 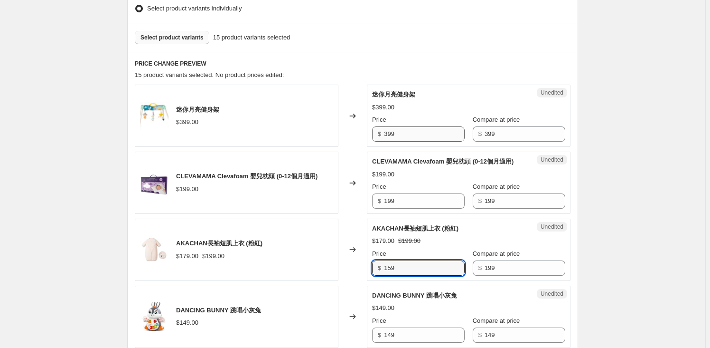 I want to click on img: 5391533831021_1_c48e9fe5-2229-48cf-a254-d34b3e6fe38a_80x.jpg, so click(x=154, y=183).